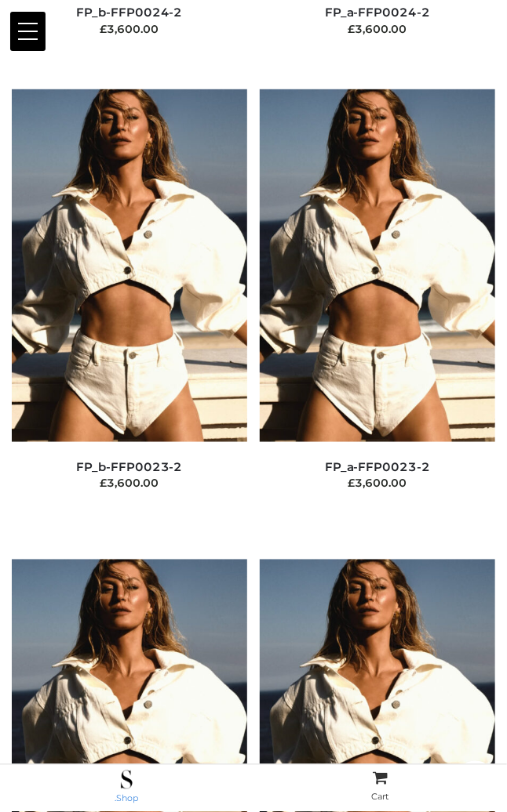 Image resolution: width=507 pixels, height=812 pixels. Describe the element at coordinates (377, 266) in the screenshot. I see `img: FP_a-FFP0023-2` at that location.